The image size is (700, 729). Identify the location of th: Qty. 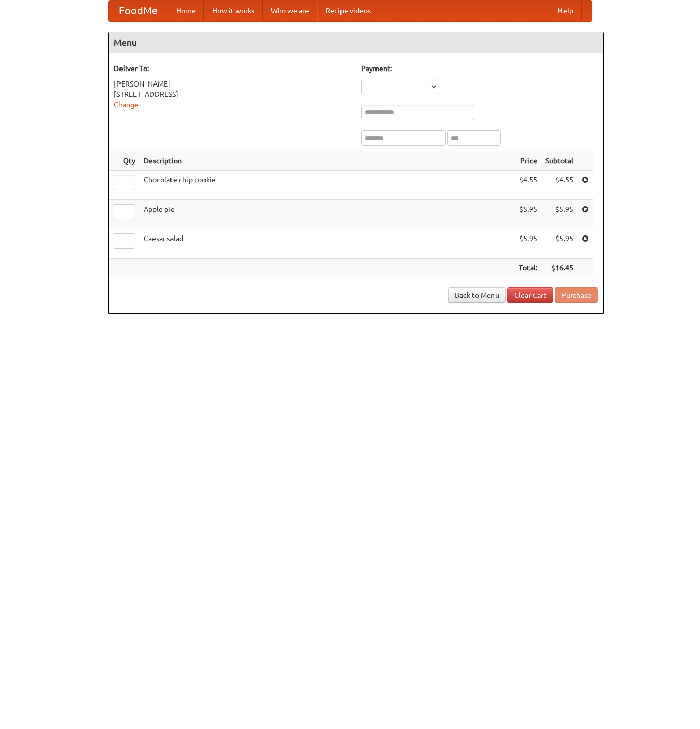
(124, 161).